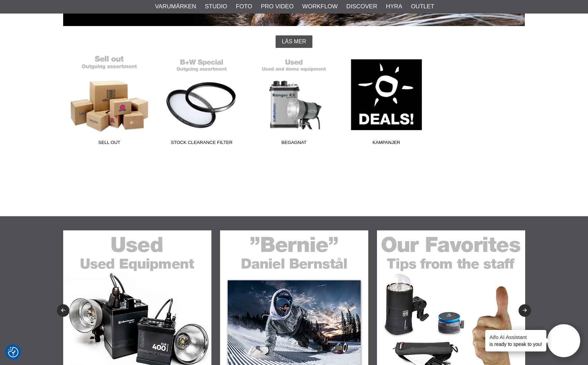  I want to click on a: Workflow, so click(320, 7).